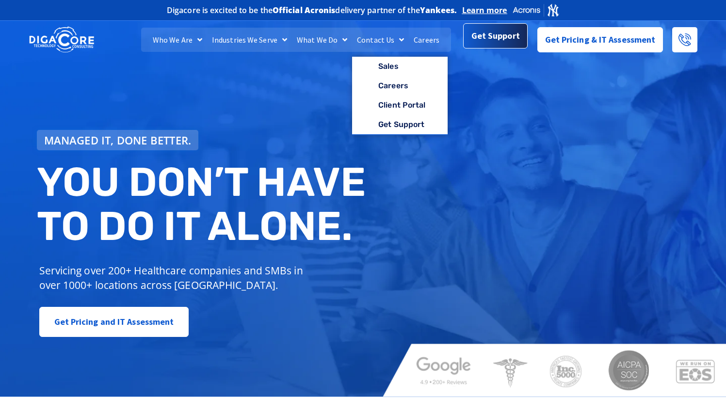 This screenshot has width=726, height=414. What do you see at coordinates (114, 322) in the screenshot?
I see `span: Get Pricing and IT Assessment` at bounding box center [114, 322].